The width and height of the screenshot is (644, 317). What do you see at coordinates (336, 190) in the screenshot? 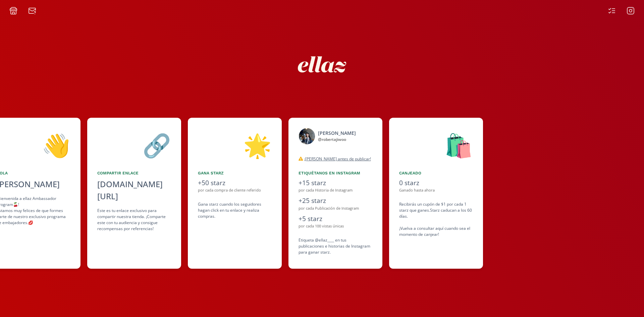
I see `div: por cada Historia de Instagram` at bounding box center [336, 190].